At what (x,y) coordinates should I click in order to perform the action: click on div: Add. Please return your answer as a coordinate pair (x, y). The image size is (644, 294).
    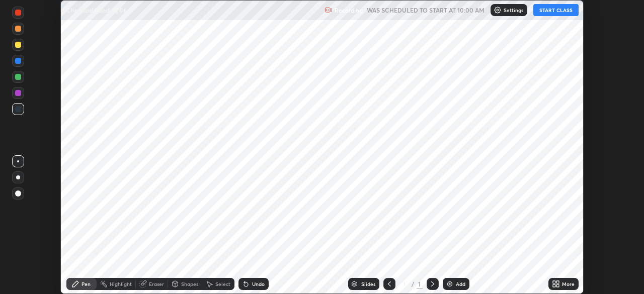
    Looking at the image, I should click on (461, 284).